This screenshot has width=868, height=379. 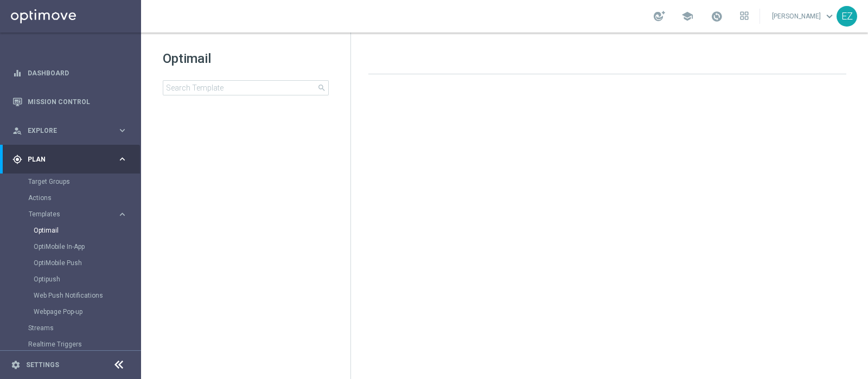 What do you see at coordinates (70, 131) in the screenshot?
I see `div: person_search Explore keyboard_arrow_right` at bounding box center [70, 131].